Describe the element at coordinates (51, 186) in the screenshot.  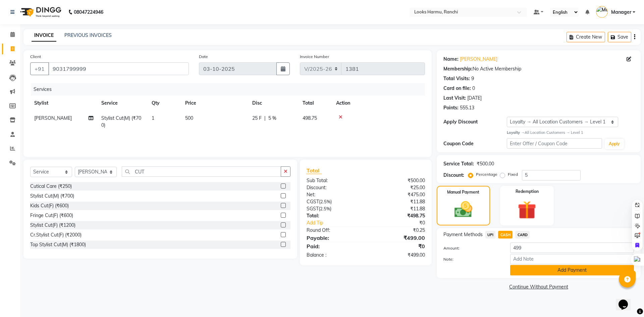
I see `div: Cutical Care (₹250)` at that location.